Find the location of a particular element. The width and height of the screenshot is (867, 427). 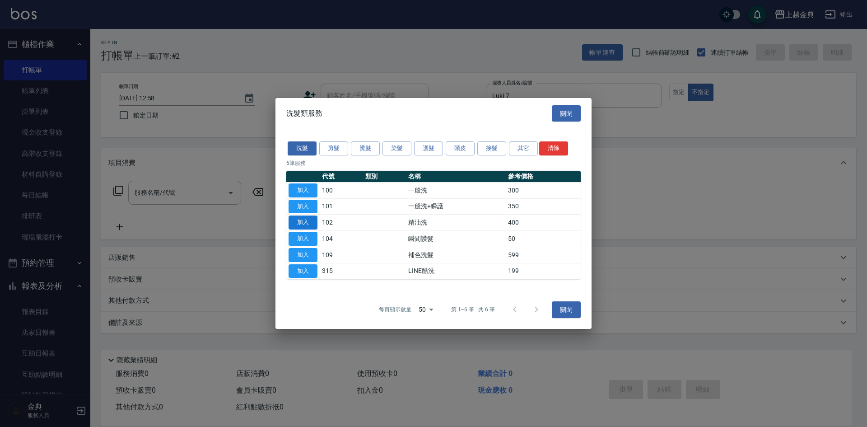

span: 洗髮類服務 is located at coordinates (304, 113).